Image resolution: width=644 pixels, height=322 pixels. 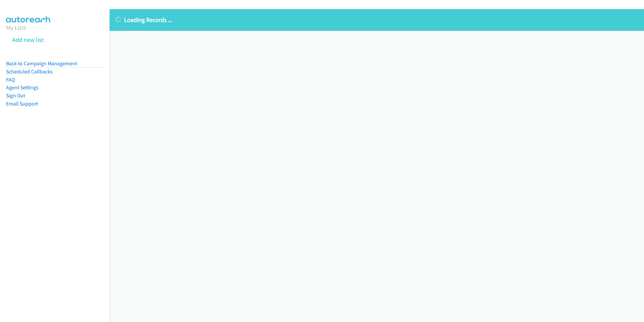 What do you see at coordinates (22, 103) in the screenshot?
I see `a: Email Support` at bounding box center [22, 103].